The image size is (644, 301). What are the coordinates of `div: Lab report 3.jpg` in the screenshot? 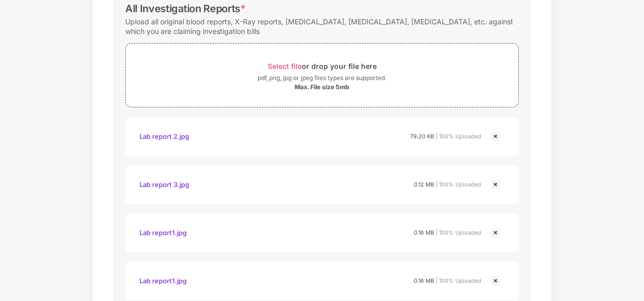 It's located at (164, 185).